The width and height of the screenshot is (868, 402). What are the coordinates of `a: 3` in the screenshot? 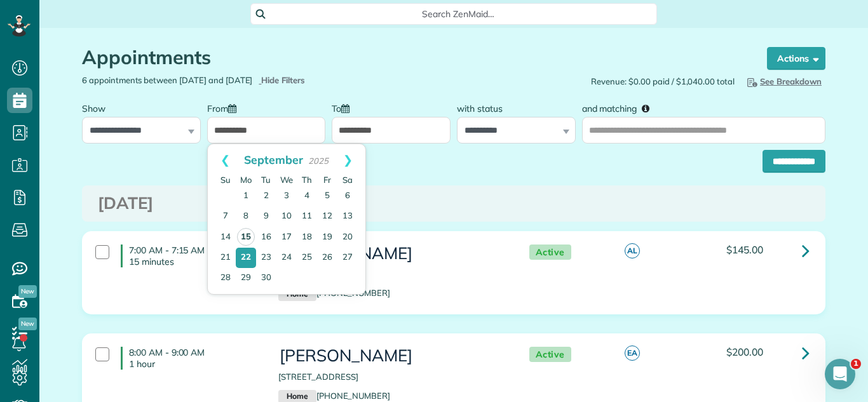 It's located at (286, 196).